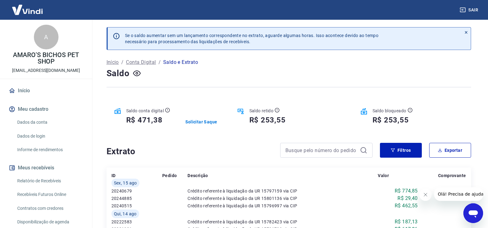  What do you see at coordinates (261, 111) in the screenshot?
I see `p: Saldo retido` at bounding box center [261, 111].